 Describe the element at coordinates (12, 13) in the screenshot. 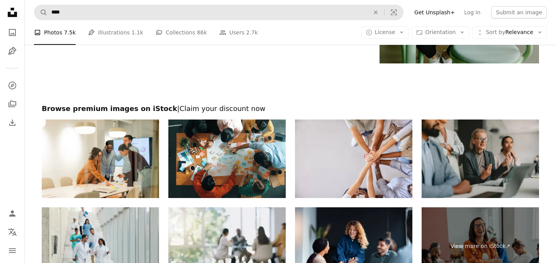

I see `a: Home — Unsplash` at that location.